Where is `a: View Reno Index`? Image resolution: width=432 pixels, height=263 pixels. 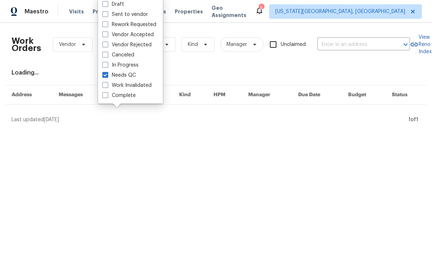
a: View Reno Index is located at coordinates (420, 44).